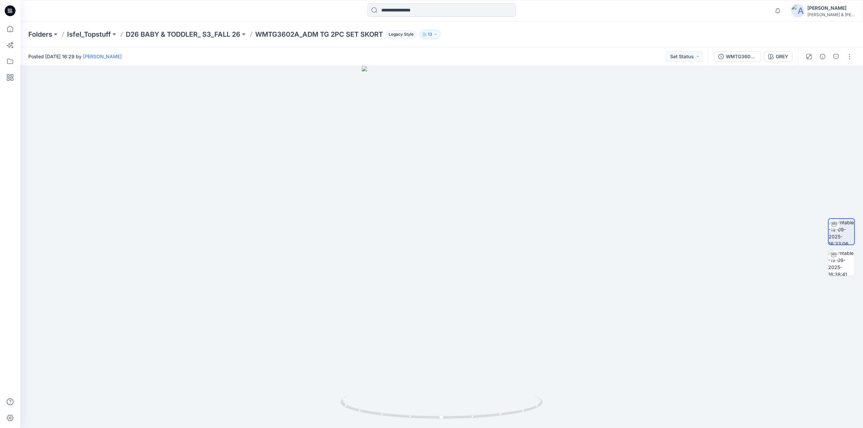 This screenshot has width=863, height=428. What do you see at coordinates (778, 57) in the screenshot?
I see `button: GREY` at bounding box center [778, 57].